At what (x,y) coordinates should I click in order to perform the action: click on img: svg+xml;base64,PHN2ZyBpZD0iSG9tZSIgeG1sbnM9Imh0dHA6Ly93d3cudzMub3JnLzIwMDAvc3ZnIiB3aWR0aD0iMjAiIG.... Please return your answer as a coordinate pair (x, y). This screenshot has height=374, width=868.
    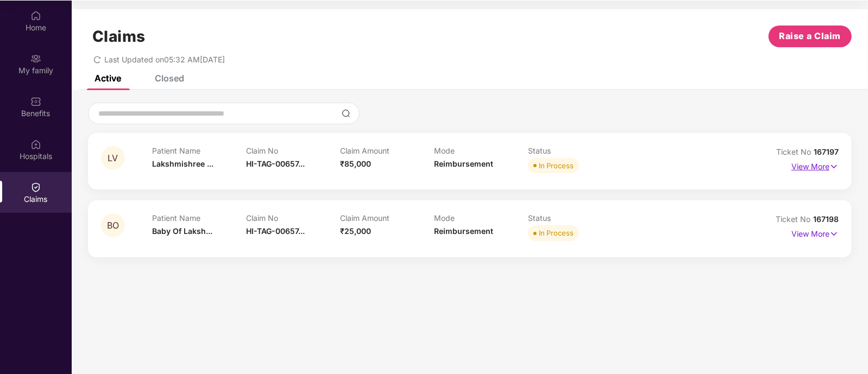
    Looking at the image, I should click on (36, 16).